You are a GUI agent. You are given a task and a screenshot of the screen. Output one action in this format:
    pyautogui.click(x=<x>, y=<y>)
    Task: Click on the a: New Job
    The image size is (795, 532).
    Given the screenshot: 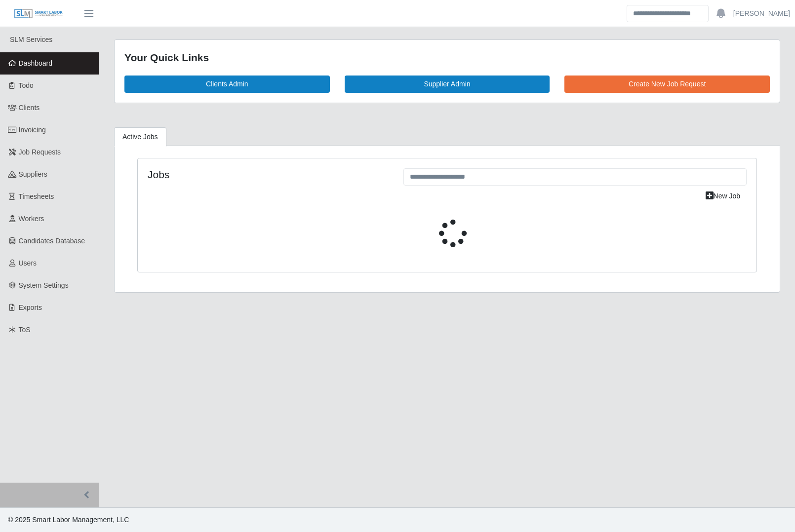 What is the action you would take?
    pyautogui.click(x=723, y=196)
    